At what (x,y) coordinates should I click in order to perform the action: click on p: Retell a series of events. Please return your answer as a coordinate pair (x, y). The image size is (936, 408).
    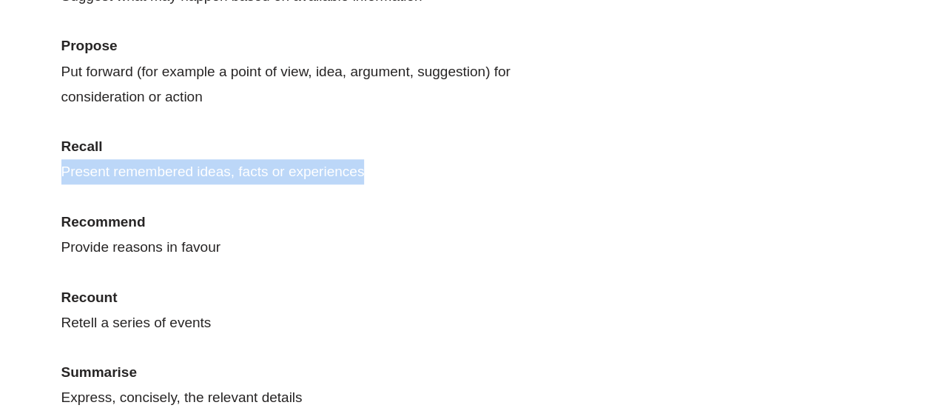
    Looking at the image, I should click on (309, 310).